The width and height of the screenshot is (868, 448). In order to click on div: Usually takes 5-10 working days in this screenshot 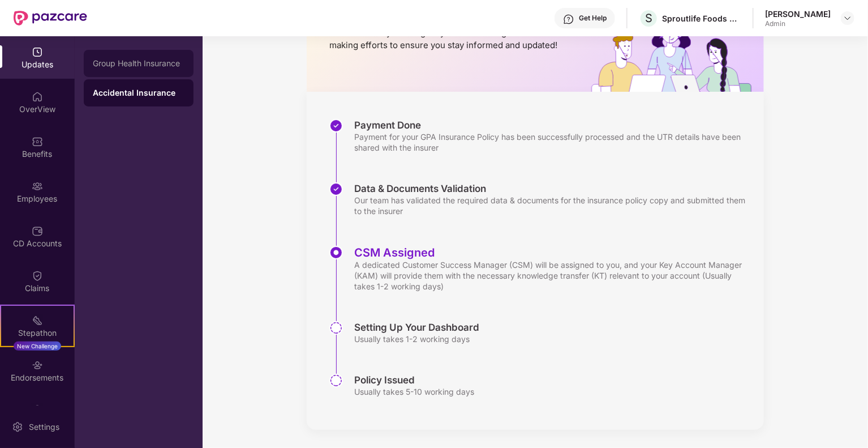, I will do `click(414, 391)`.